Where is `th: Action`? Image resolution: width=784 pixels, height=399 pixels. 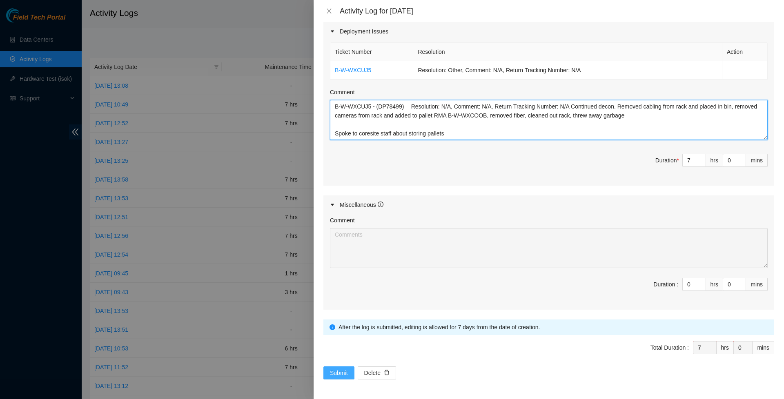
th: Action is located at coordinates (745, 52).